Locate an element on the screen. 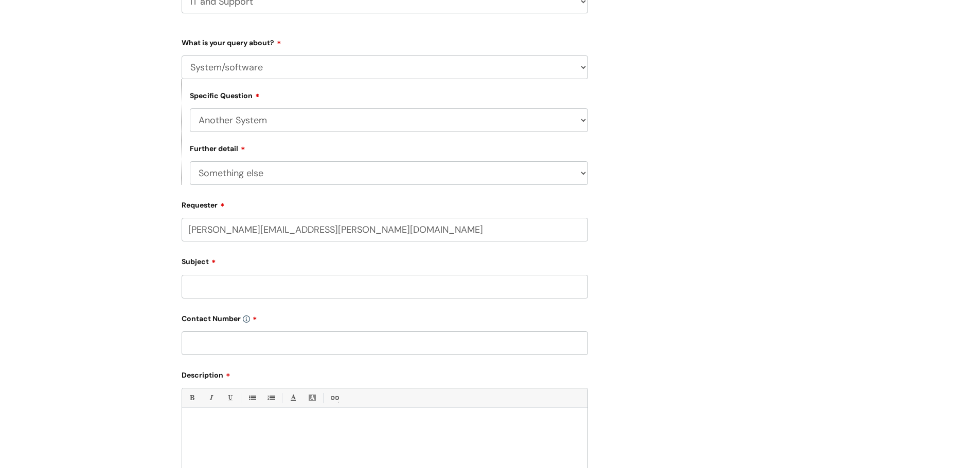  a: Bold (Ctrl-B) is located at coordinates (191, 398).